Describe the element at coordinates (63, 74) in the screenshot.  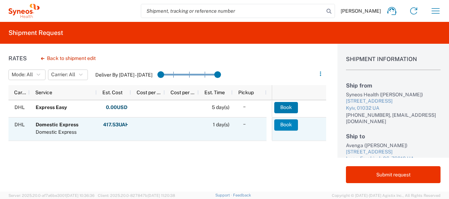
I see `span: Carrier: All` at that location.